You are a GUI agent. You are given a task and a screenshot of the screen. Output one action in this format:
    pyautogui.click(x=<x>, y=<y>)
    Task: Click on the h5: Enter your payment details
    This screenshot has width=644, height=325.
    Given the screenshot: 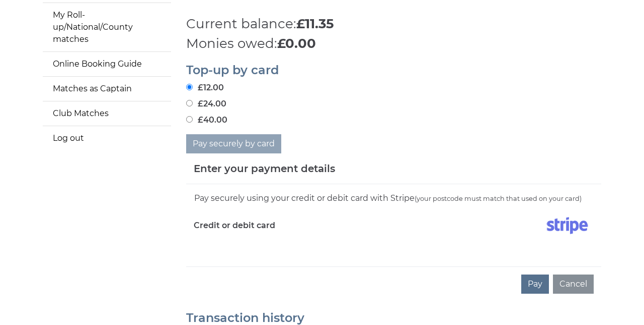 What is the action you would take?
    pyautogui.click(x=265, y=169)
    